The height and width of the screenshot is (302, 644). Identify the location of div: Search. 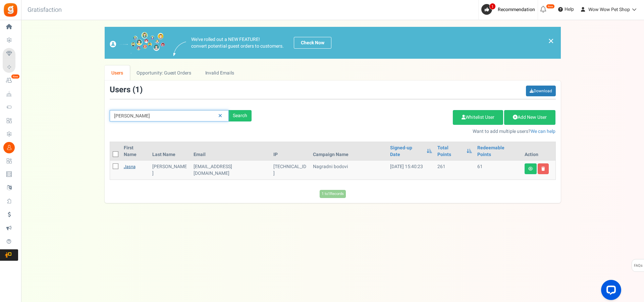
(240, 115).